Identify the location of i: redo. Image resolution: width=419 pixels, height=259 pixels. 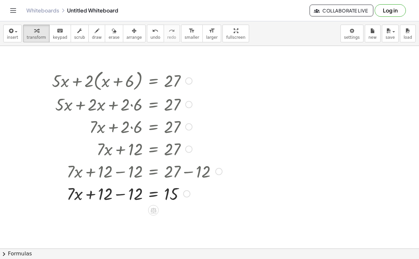
(172, 31).